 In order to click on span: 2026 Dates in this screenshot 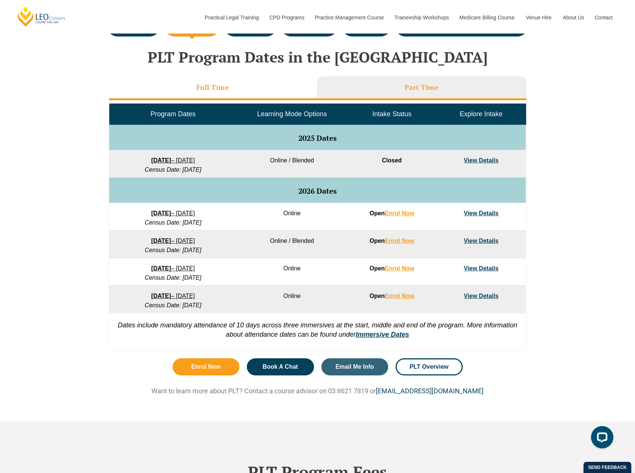, I will do `click(317, 191)`.